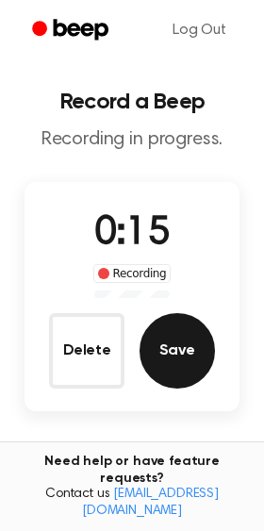 The image size is (264, 531). What do you see at coordinates (132, 502) in the screenshot?
I see `span: Contact us` at bounding box center [132, 502].